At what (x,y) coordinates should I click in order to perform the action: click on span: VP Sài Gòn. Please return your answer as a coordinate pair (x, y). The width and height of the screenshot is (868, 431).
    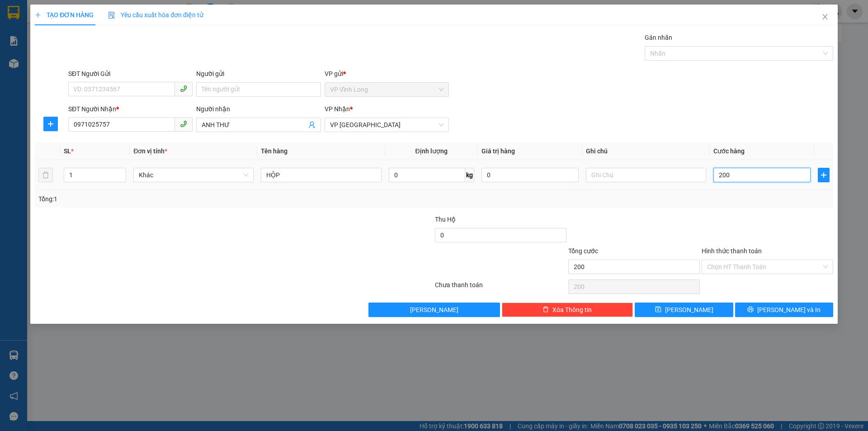
    Looking at the image, I should click on (387, 125).